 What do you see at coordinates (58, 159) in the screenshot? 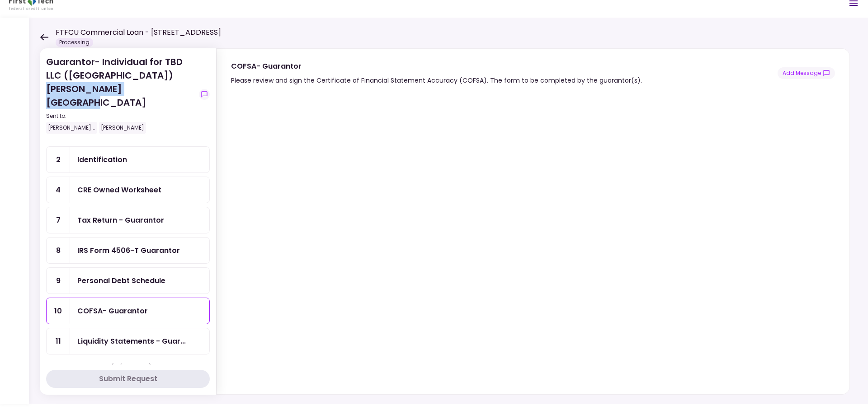
I see `div: 2` at bounding box center [58, 159].